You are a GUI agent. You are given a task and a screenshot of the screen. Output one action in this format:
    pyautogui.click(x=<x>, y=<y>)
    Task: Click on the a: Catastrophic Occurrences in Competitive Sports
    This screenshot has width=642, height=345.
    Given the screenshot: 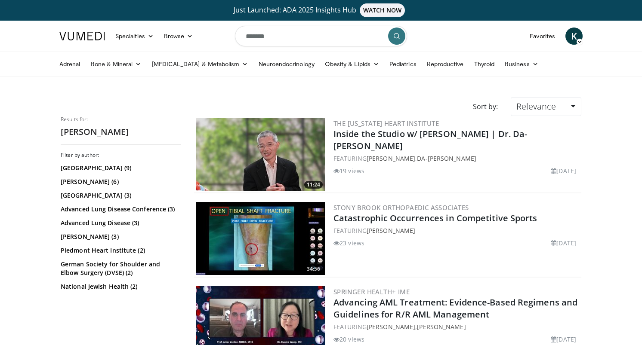 What is the action you would take?
    pyautogui.click(x=435, y=218)
    